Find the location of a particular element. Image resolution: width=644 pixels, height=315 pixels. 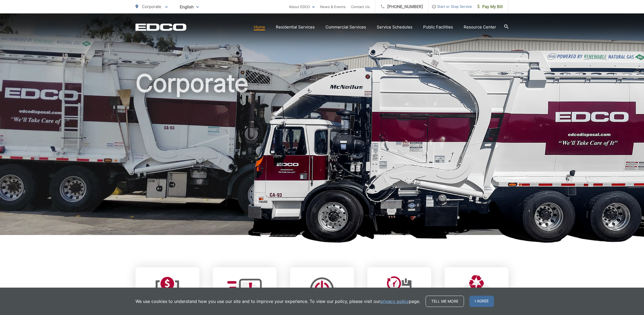

a: Home is located at coordinates (260, 27).